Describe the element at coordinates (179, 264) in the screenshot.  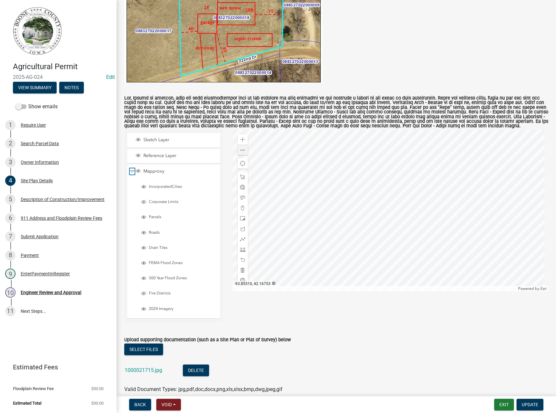
I see `div: FEMA Flood Zones` at that location.